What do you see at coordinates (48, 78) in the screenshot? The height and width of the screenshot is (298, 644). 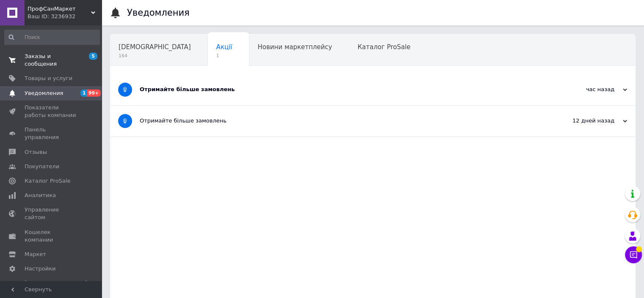 I see `span: Товары и услуги` at bounding box center [48, 78].